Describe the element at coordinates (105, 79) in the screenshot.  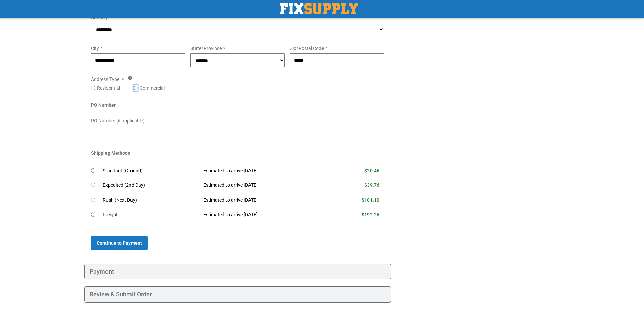
I see `span: Address Type` at that location.